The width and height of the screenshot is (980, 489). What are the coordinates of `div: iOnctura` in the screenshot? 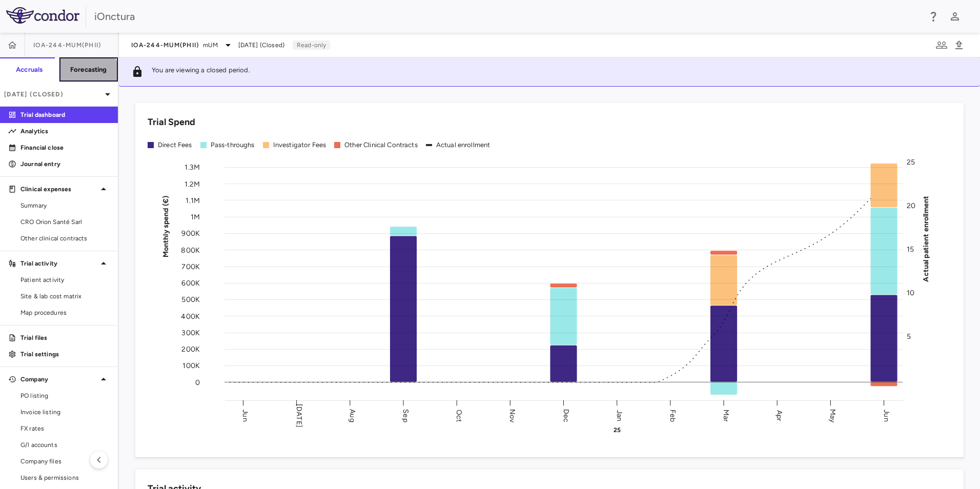 It's located at (507, 17).